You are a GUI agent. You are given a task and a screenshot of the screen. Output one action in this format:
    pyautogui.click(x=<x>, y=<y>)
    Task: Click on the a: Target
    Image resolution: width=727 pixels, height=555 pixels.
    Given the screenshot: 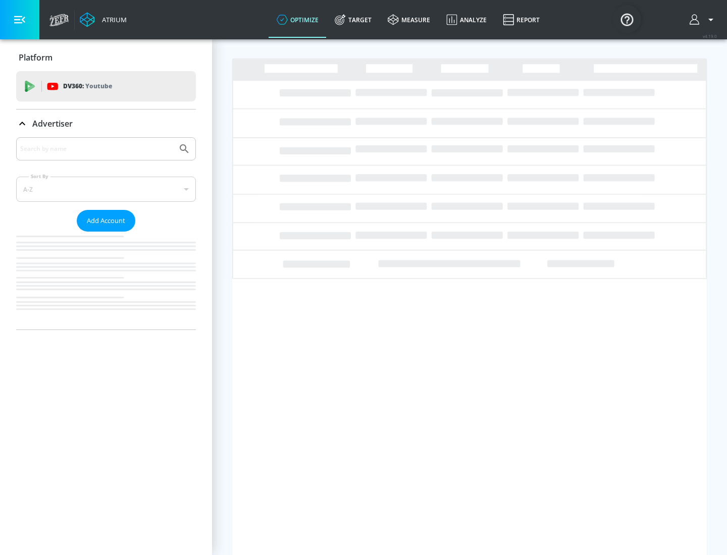 What is the action you would take?
    pyautogui.click(x=353, y=20)
    